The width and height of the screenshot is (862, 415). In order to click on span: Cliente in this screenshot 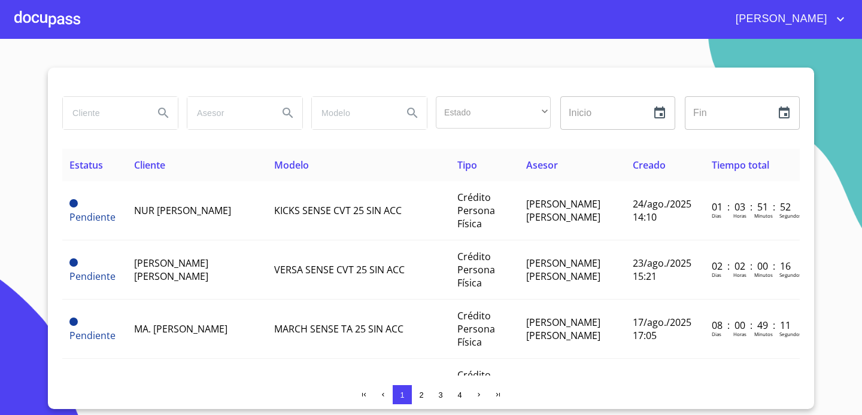, I will do `click(150, 165)`.